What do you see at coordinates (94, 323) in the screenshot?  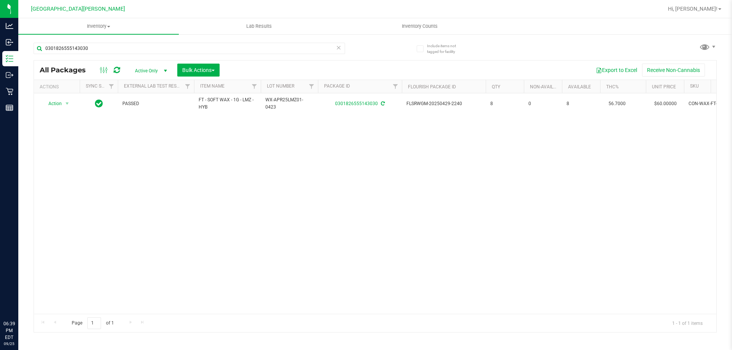 I see `input: 1` at bounding box center [94, 323].